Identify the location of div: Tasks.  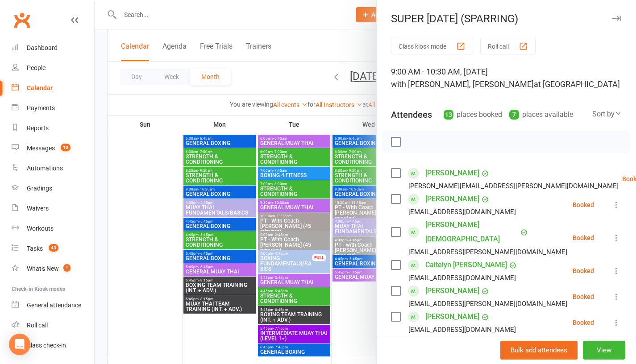
(35, 248).